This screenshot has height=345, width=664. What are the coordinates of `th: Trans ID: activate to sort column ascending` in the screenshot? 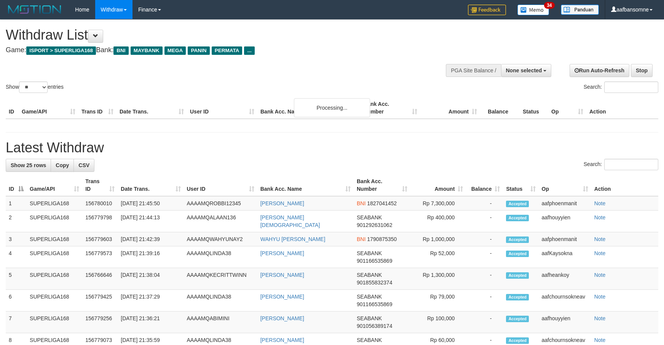 It's located at (100, 185).